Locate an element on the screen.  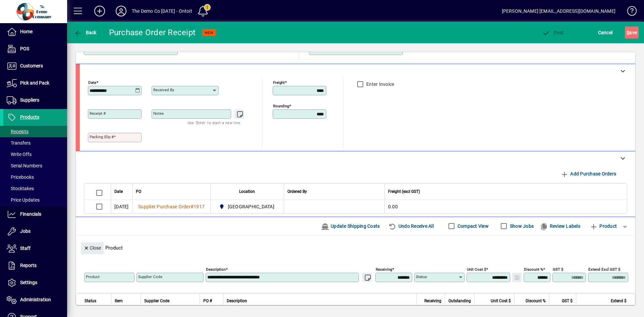
span: ost is located at coordinates (553, 33).